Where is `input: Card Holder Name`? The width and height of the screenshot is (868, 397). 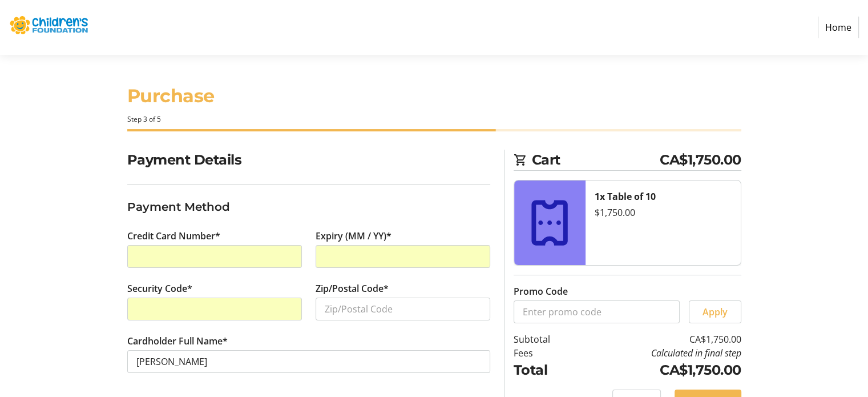
input: Card Holder Name is located at coordinates (309, 361).